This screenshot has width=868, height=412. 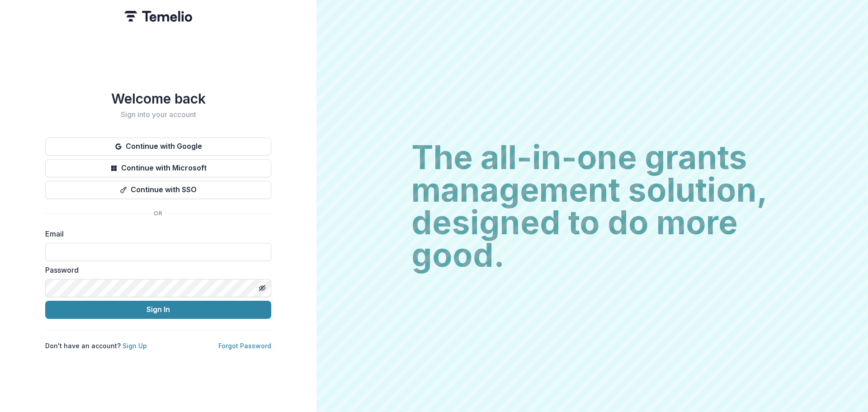 I want to click on img: Temelio, so click(x=158, y=16).